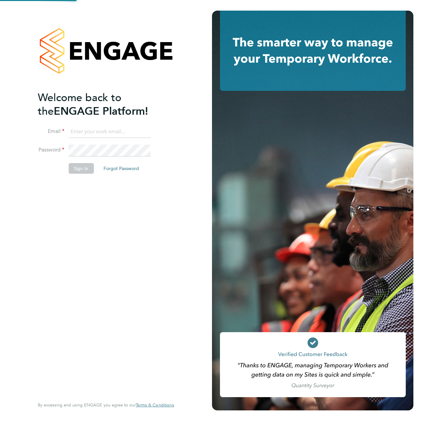 The width and height of the screenshot is (424, 421). I want to click on h2: ENGAGE Platform!, so click(102, 104).